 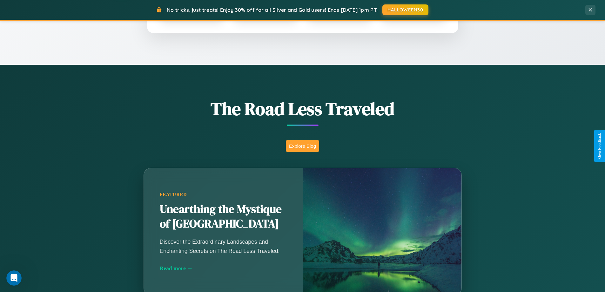 What do you see at coordinates (599, 146) in the screenshot?
I see `div: Give Feedback` at bounding box center [599, 146].